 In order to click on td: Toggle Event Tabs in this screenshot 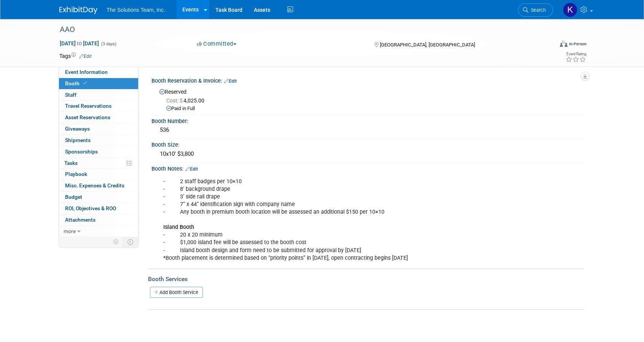, I will do `click(131, 241)`.